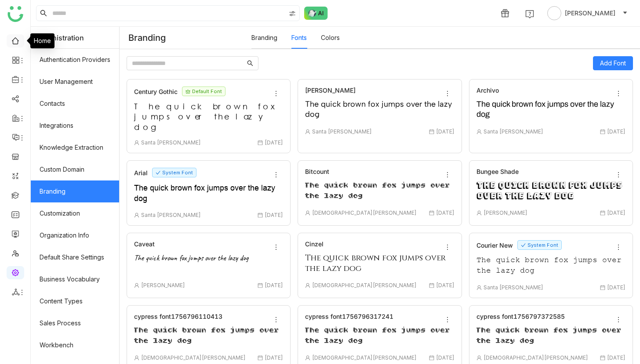 The width and height of the screenshot is (640, 364). I want to click on a: Authentication Providers, so click(74, 60).